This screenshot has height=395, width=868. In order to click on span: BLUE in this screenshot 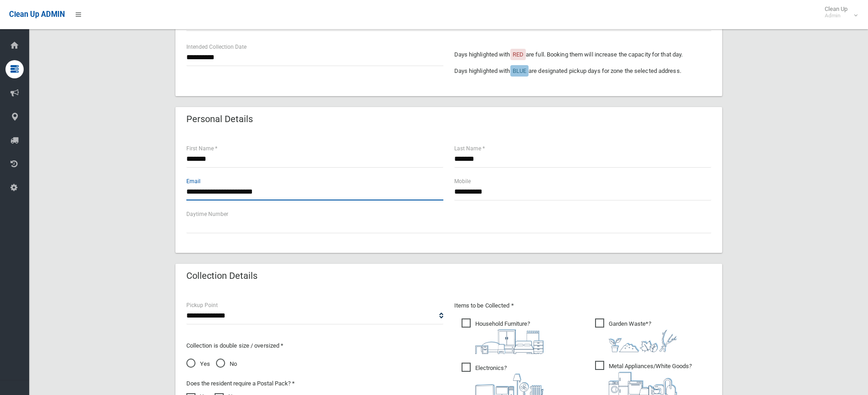, I will do `click(520, 71)`.